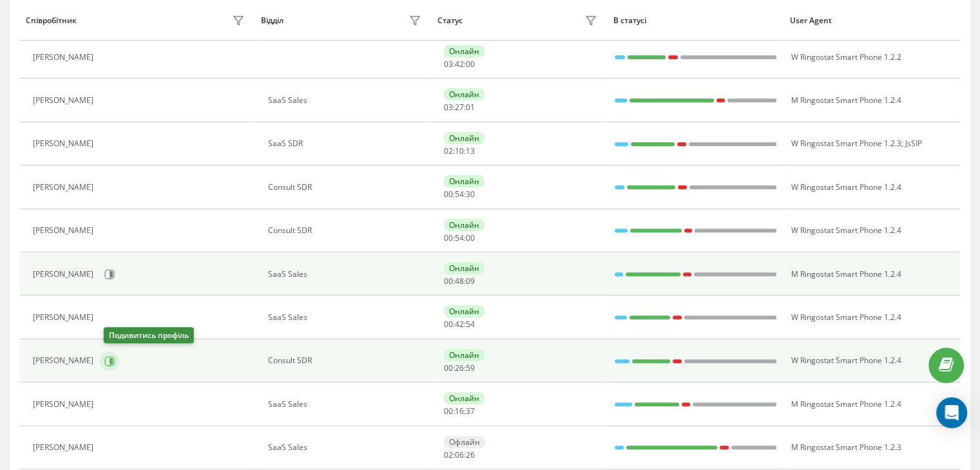  What do you see at coordinates (459, 281) in the screenshot?
I see `span: 48` at bounding box center [459, 281].